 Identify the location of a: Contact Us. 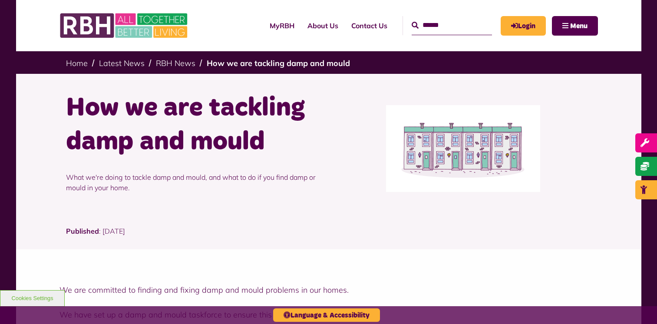
(369, 26).